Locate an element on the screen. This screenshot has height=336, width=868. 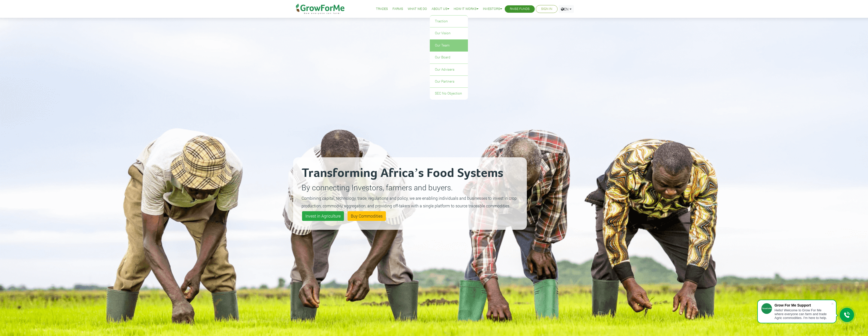
a: Investors is located at coordinates (492, 9).